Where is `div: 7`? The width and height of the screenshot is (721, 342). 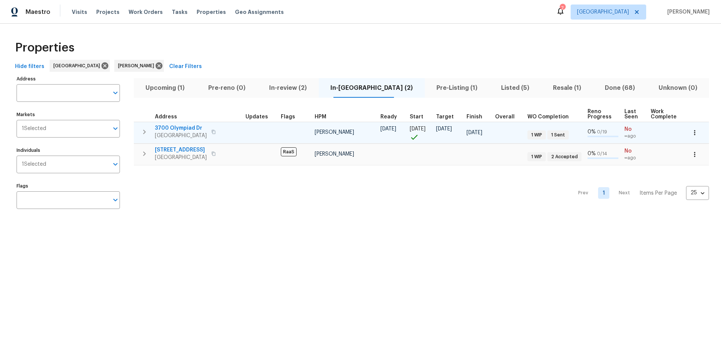 div: 7 is located at coordinates (562, 8).